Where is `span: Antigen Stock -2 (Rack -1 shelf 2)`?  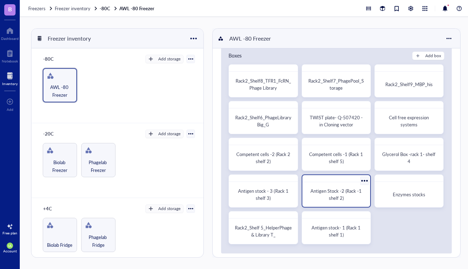
span: Antigen Stock -2 (Rack -1 shelf 2) is located at coordinates (336, 194).